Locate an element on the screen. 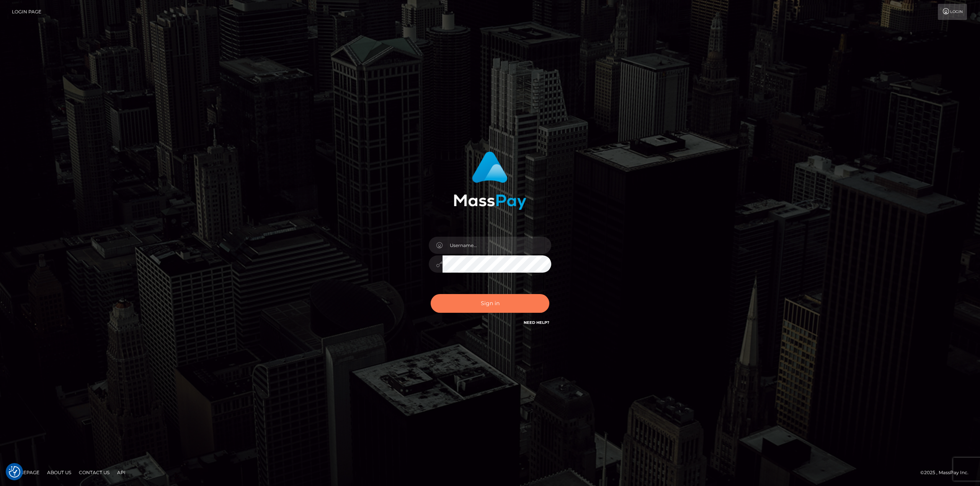 The width and height of the screenshot is (980, 486). img: MassPay Login is located at coordinates (490, 181).